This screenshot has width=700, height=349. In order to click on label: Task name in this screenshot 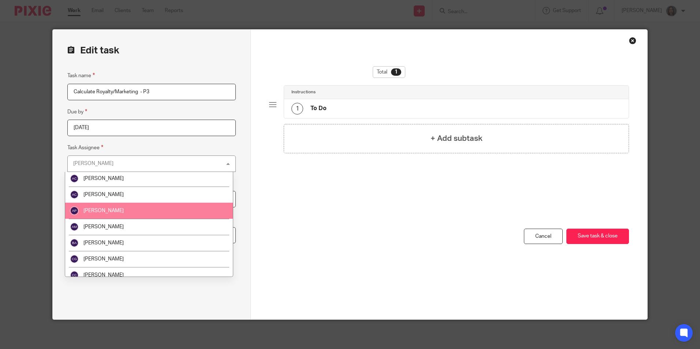, I will do `click(81, 75)`.